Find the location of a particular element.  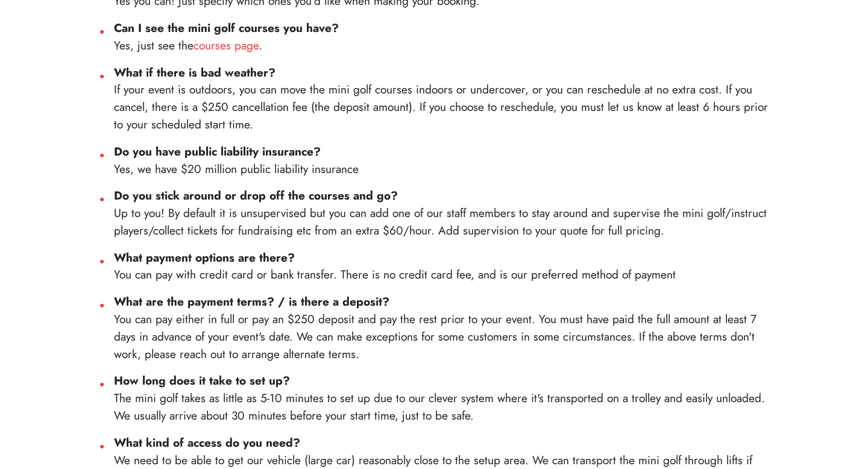

strong: Do you have public liability insurance? is located at coordinates (217, 152).